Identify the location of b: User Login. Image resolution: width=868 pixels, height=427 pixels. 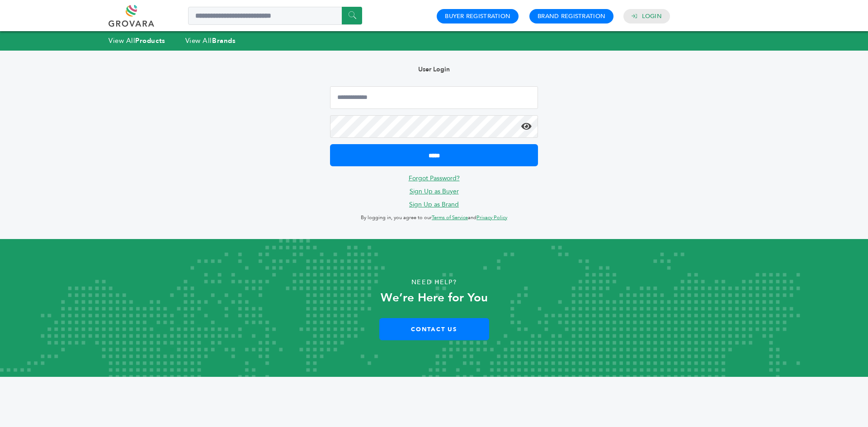
(434, 69).